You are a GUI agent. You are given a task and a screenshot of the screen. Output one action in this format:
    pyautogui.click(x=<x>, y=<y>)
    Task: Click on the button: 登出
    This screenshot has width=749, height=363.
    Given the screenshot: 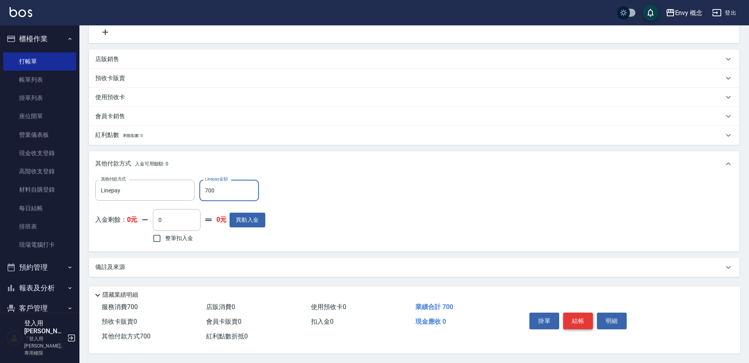 What is the action you would take?
    pyautogui.click(x=724, y=13)
    